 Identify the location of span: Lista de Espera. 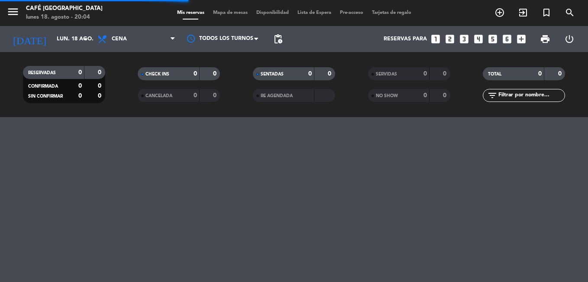
(314, 13).